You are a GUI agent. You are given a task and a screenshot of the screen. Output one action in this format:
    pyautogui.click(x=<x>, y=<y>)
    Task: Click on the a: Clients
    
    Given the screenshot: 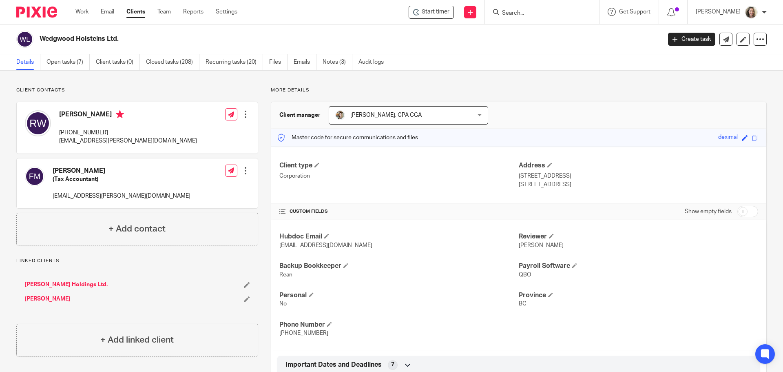 What is the action you would take?
    pyautogui.click(x=136, y=12)
    